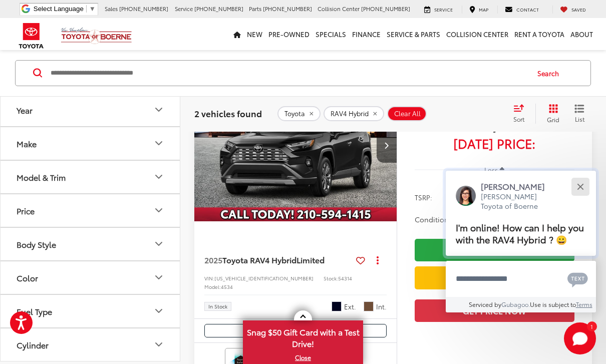  What do you see at coordinates (212, 286) in the screenshot?
I see `span: Model:` at bounding box center [212, 286].